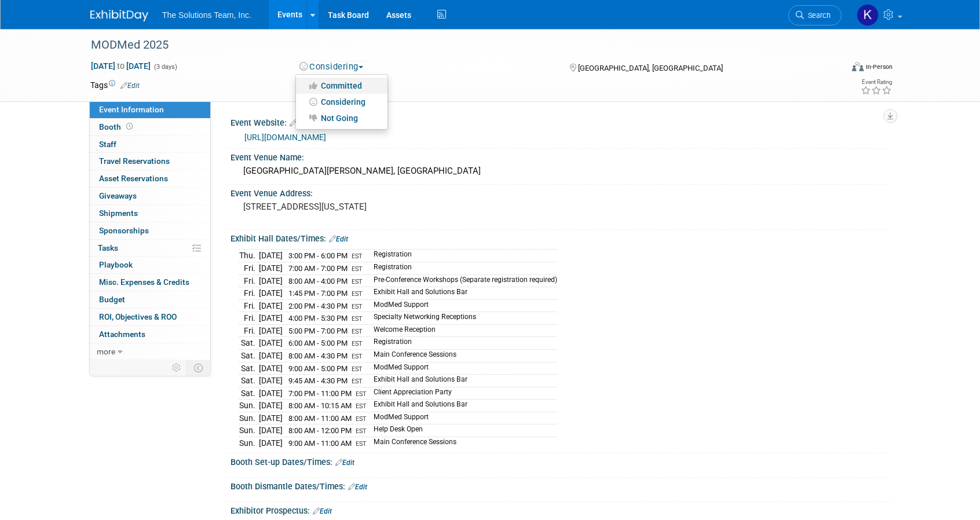 Image resolution: width=980 pixels, height=520 pixels. What do you see at coordinates (461, 355) in the screenshot?
I see `td: Main Conference Sessions` at bounding box center [461, 355].